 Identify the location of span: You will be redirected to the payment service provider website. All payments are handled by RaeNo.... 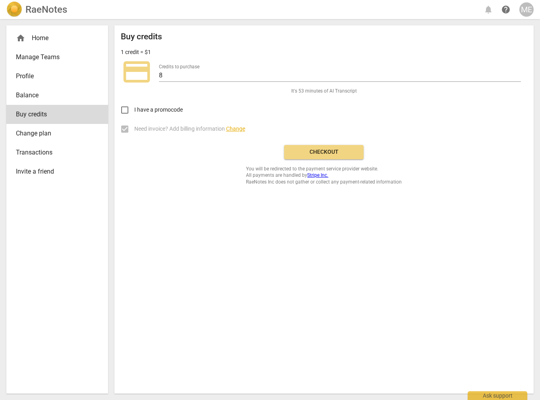
(324, 176).